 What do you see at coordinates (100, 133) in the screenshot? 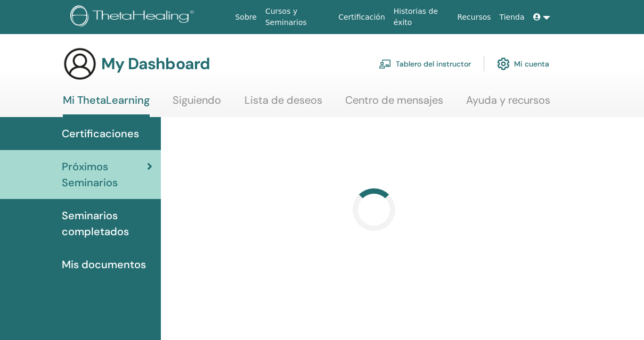
I see `span: Certificaciones` at bounding box center [100, 133].